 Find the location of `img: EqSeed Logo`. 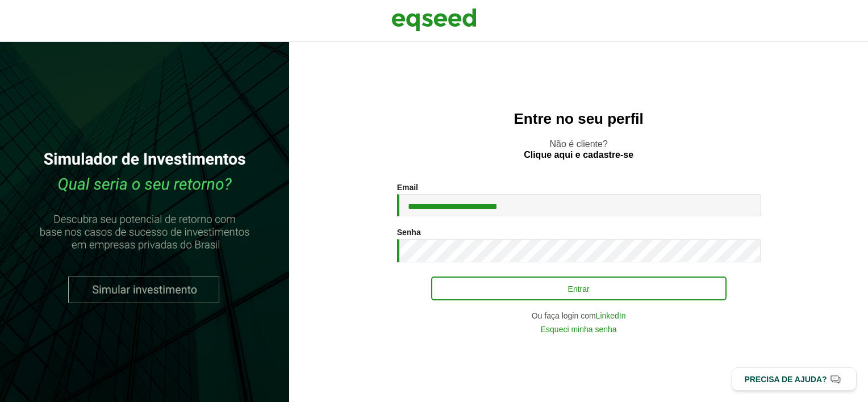

img: EqSeed Logo is located at coordinates (434, 20).